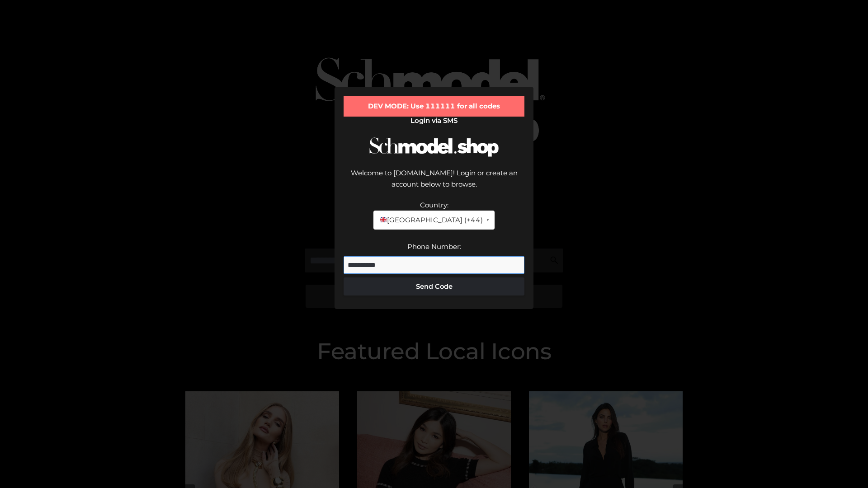 The height and width of the screenshot is (488, 868). I want to click on div: DEV MODE: Use 111111 for all codes, so click(434, 106).